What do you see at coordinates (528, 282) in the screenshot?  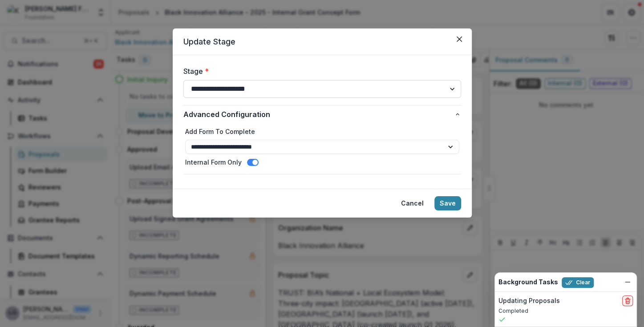 I see `h2: Background Tasks` at bounding box center [528, 282].